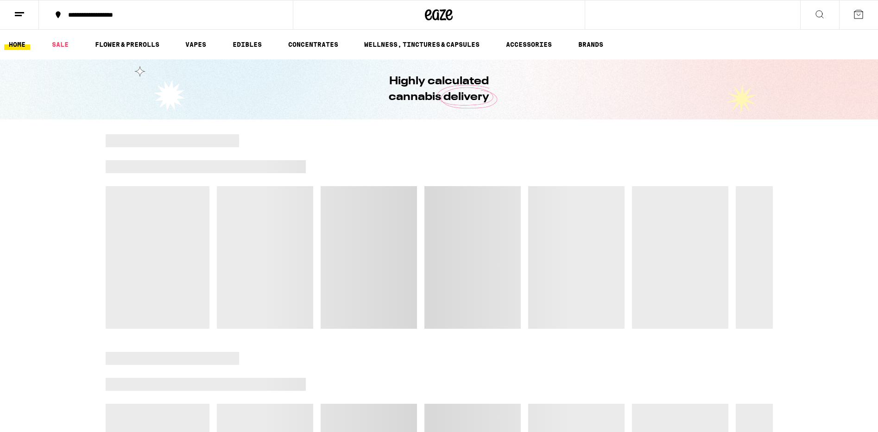 The image size is (878, 432). I want to click on a: HOME, so click(17, 44).